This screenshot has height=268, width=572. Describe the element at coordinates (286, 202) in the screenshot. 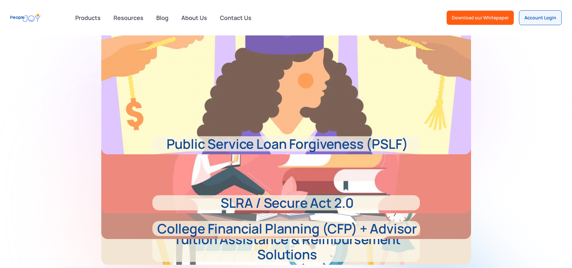

I see `p: SLRA / Secure Act 2.0` at that location.